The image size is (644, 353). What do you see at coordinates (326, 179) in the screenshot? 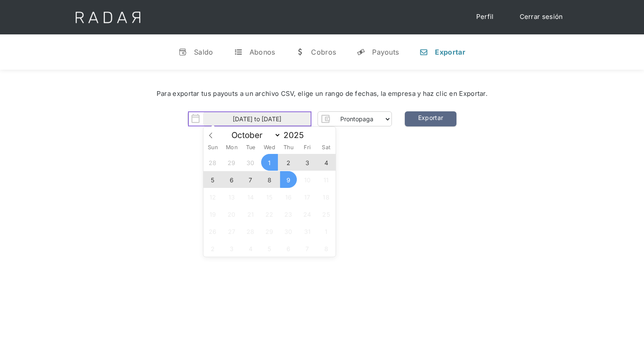
I see `span: October 11, 2025` at bounding box center [326, 179].